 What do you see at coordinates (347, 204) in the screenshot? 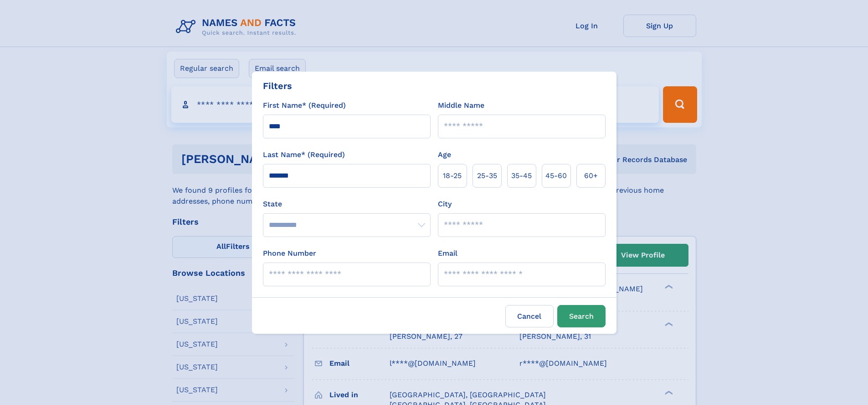
I see `label: State` at bounding box center [347, 204].